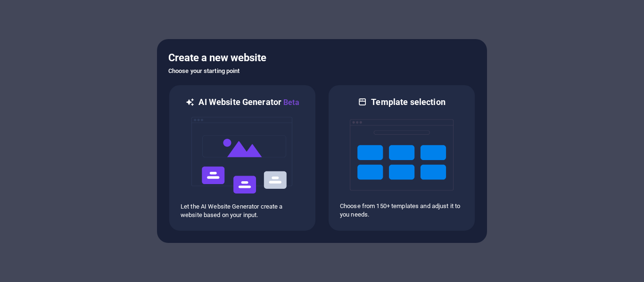 This screenshot has height=282, width=644. Describe the element at coordinates (243, 155) in the screenshot. I see `img: ai` at that location.